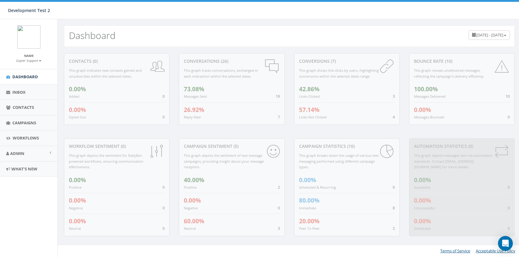  I want to click on span: 80.00%, so click(309, 200).